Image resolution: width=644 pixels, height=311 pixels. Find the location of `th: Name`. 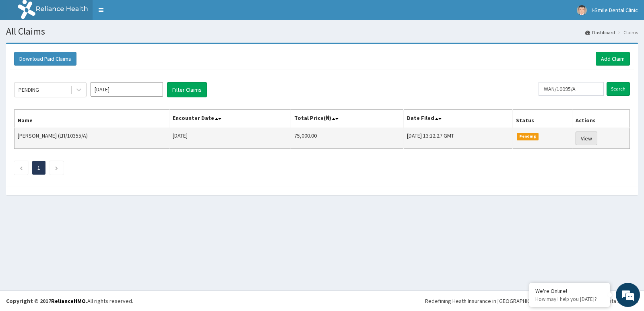

th: Name is located at coordinates (92, 119).